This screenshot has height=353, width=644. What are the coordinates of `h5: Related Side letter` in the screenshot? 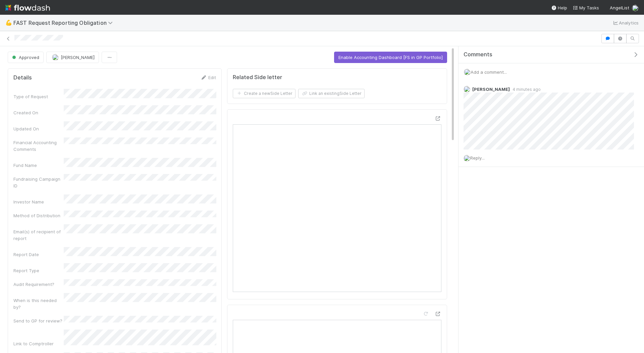 It's located at (257, 78).